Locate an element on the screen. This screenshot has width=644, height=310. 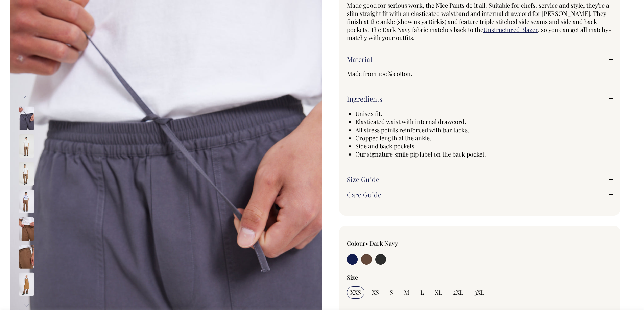
span: , so you can get all matchy-matchy with your outfits. is located at coordinates (479, 34).